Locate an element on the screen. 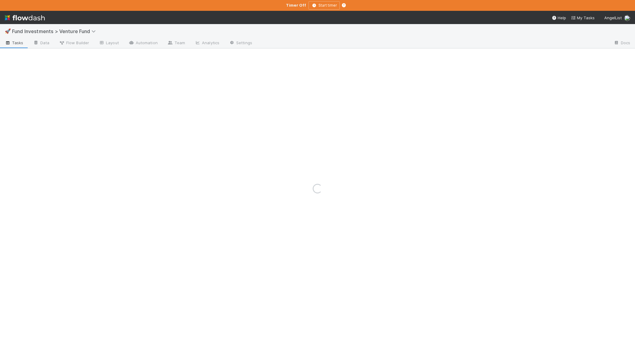 The height and width of the screenshot is (364, 635). a: My Tasks is located at coordinates (583, 18).